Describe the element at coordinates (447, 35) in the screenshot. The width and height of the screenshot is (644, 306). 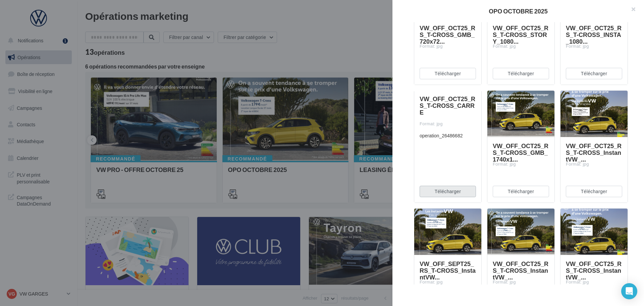
I see `span: VW_OFF_OCT25_RS_T-CROSS_GMB_720x72...` at that location.